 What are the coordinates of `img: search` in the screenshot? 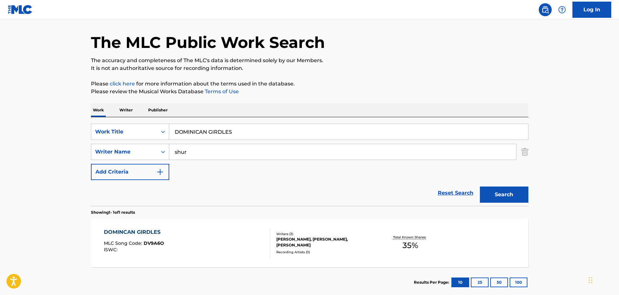 It's located at (545, 10).